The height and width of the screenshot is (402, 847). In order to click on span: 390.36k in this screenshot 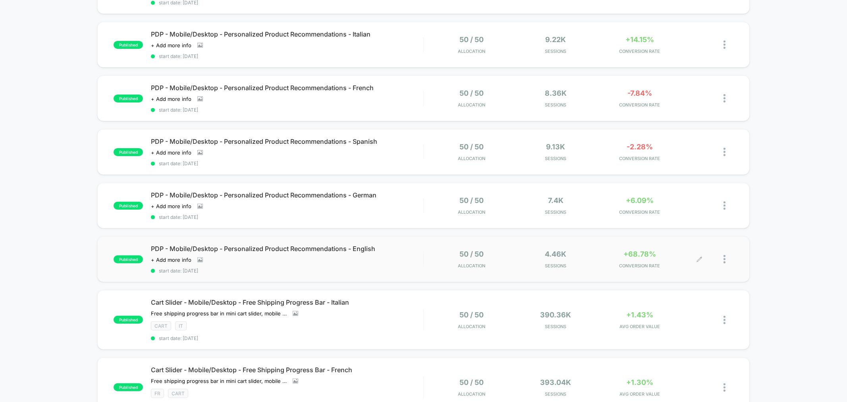, I will do `click(556, 314)`.